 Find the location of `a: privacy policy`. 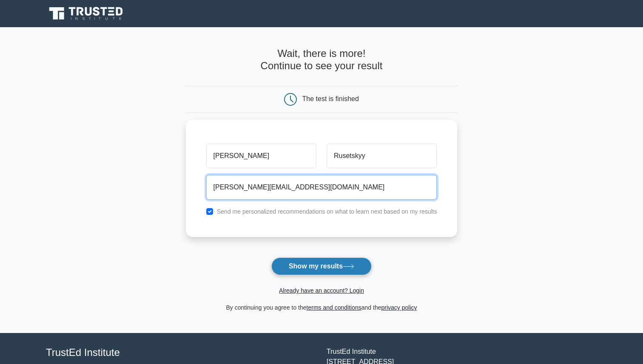

a: privacy policy is located at coordinates (400, 308).